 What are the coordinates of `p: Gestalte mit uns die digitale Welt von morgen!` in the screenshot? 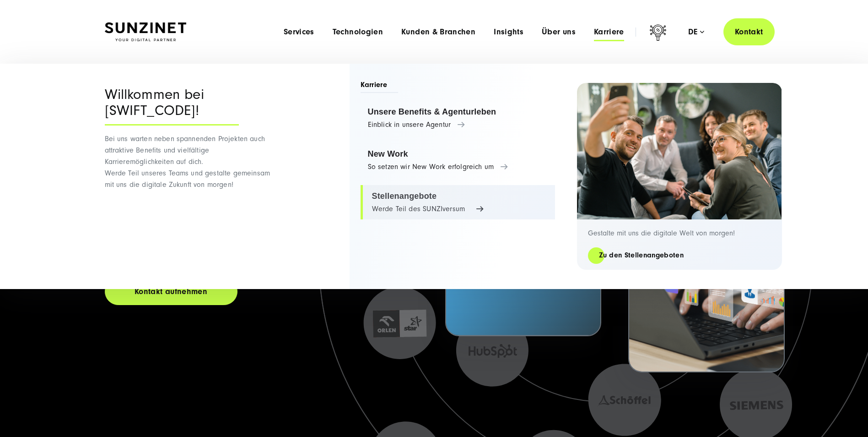 It's located at (679, 233).